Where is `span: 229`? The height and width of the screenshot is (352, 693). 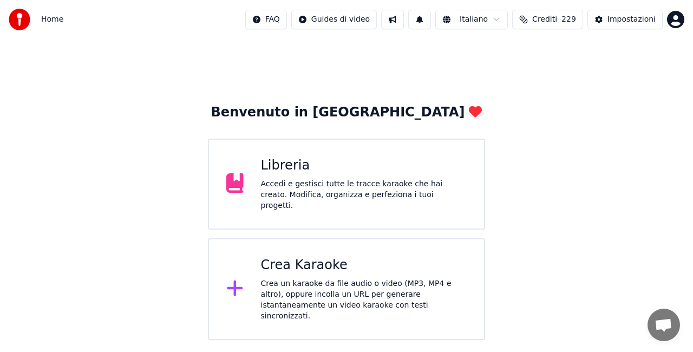 span: 229 is located at coordinates (568, 19).